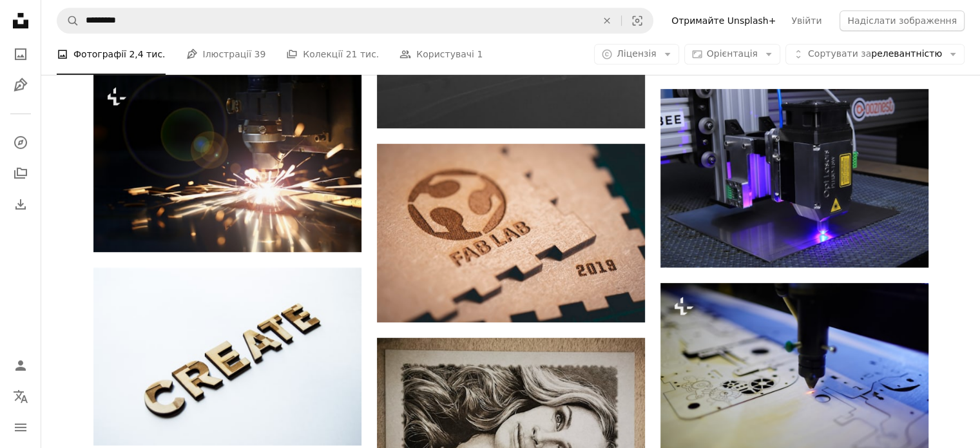  Describe the element at coordinates (636, 53) in the screenshot. I see `font: Ліцензія` at that location.